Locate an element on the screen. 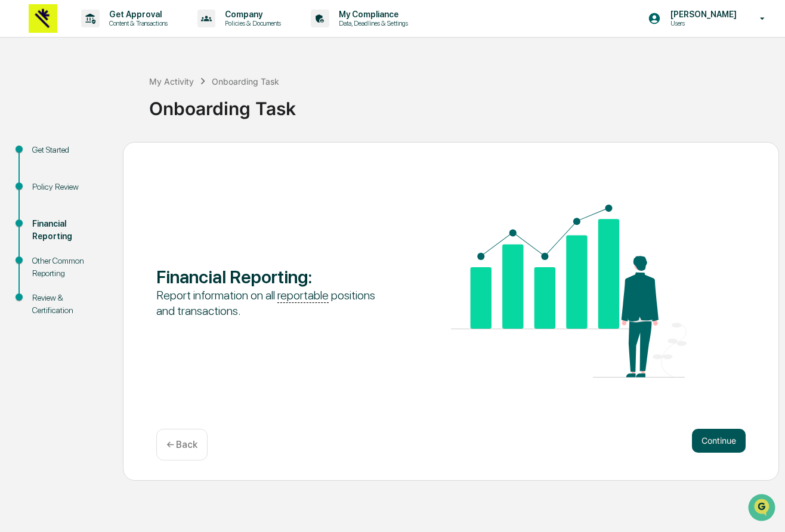 The image size is (785, 532). div: We're available if you need us! is located at coordinates (95, 108).